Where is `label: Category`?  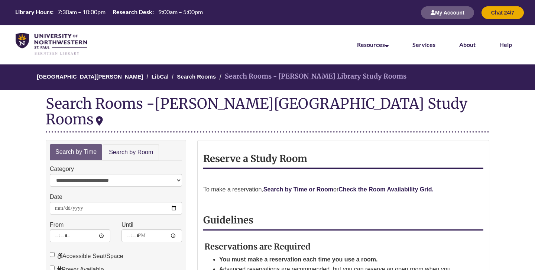 label: Category is located at coordinates (62, 169).